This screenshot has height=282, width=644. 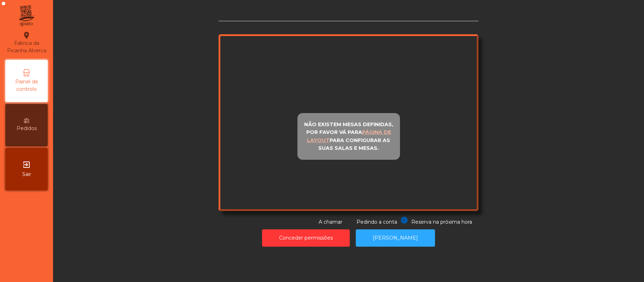 I want to click on img: qpiato, so click(x=26, y=16).